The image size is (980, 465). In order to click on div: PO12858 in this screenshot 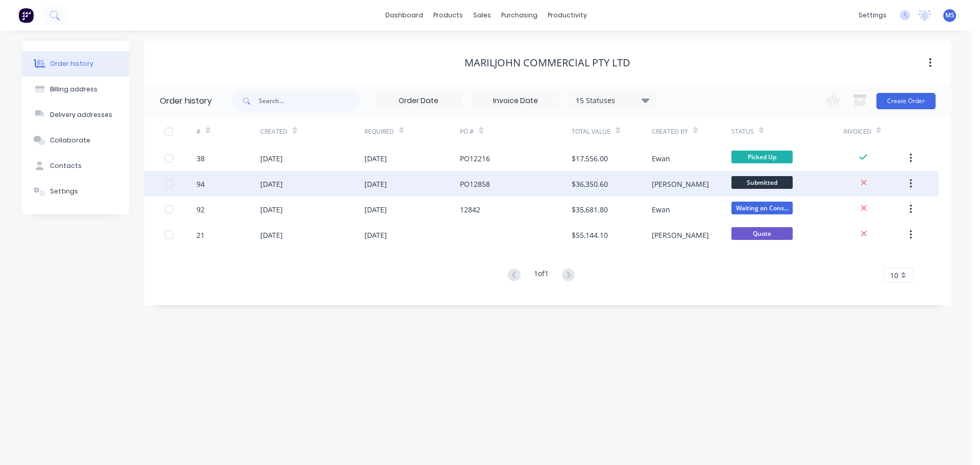, I will do `click(475, 184)`.